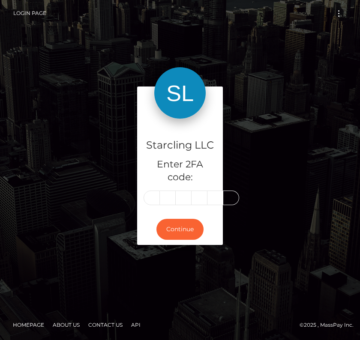 This screenshot has width=360, height=340. Describe the element at coordinates (28, 325) in the screenshot. I see `a: Homepage` at that location.